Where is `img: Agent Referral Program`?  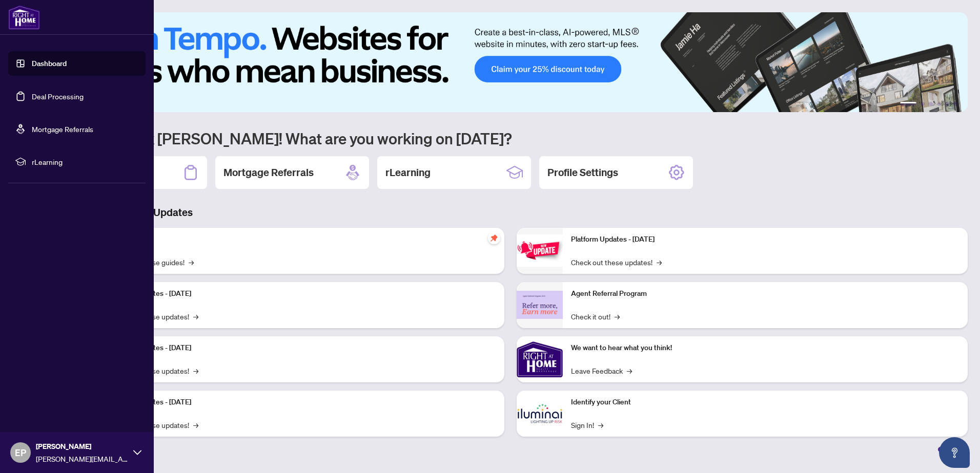
img: Agent Referral Program is located at coordinates (539, 305).